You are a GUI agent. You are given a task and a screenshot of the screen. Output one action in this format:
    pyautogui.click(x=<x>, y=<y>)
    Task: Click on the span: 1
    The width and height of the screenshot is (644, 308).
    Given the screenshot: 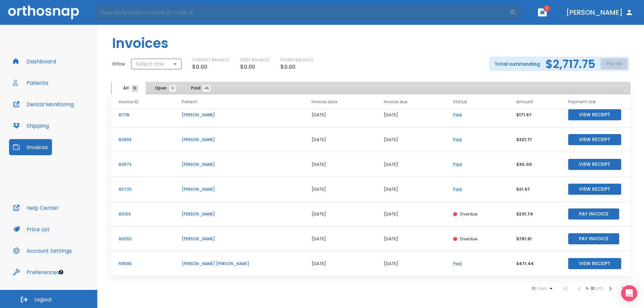 What is the action you would take?
    pyautogui.click(x=547, y=9)
    